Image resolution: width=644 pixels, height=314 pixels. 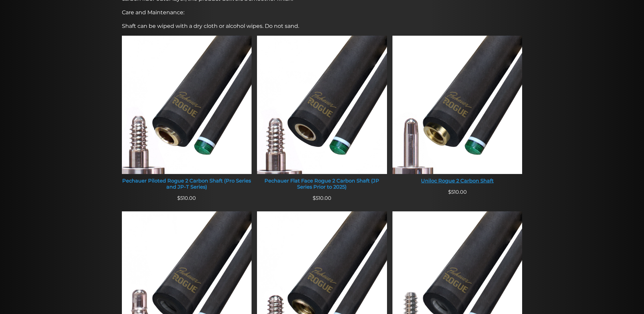 I want to click on div: Pechauer Flat Face Rogue 2 Carbon Shaft (JP Series Prior to 2025), so click(x=322, y=184).